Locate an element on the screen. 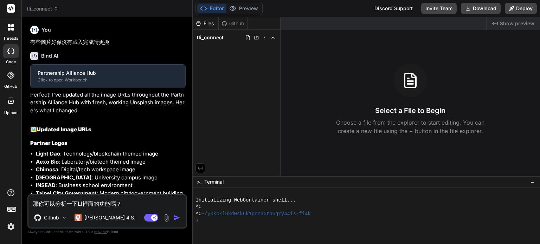  span: Terminal is located at coordinates (214, 182).